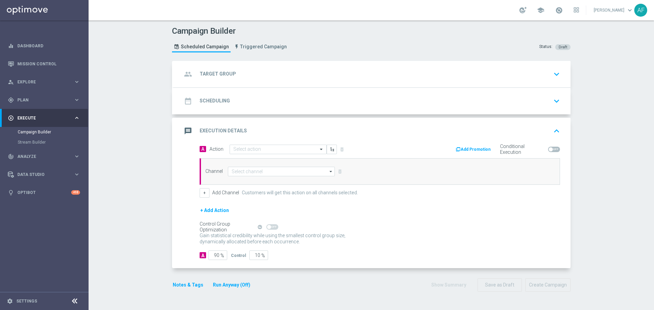 This screenshot has height=310, width=654. Describe the element at coordinates (41, 118) in the screenshot. I see `div: Execute` at that location.